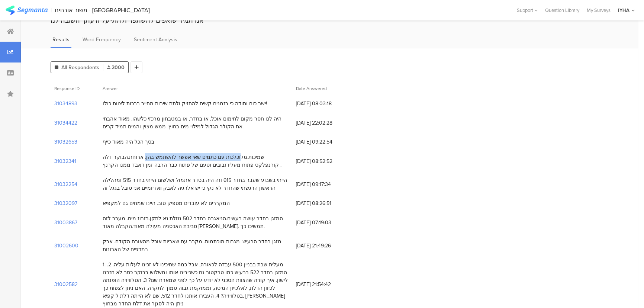 This screenshot has width=644, height=308. What do you see at coordinates (599, 10) in the screenshot?
I see `div: My Surveys` at bounding box center [599, 10].